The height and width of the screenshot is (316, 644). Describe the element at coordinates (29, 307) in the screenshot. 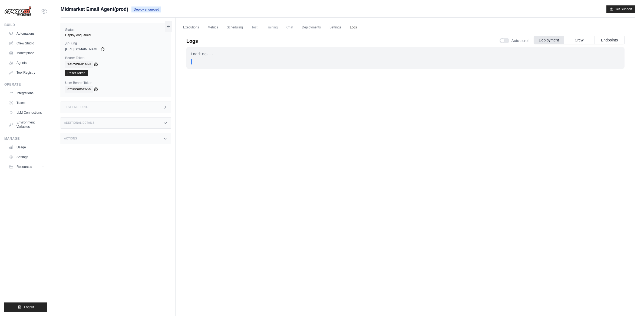

I see `span: Logout` at that location.